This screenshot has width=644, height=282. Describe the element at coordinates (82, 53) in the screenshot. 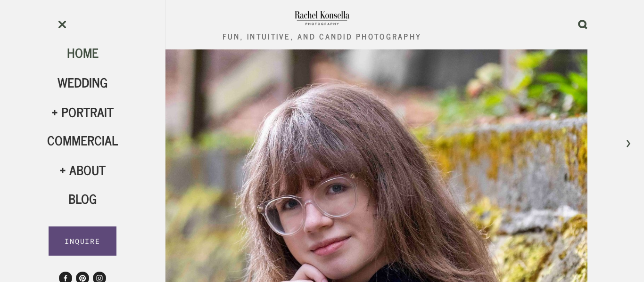

I see `span: Home` at that location.